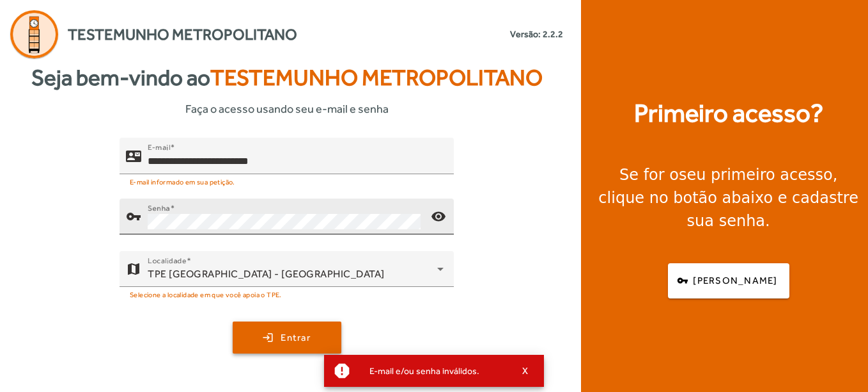 The height and width of the screenshot is (392, 868). What do you see at coordinates (295, 338) in the screenshot?
I see `span: Entrar` at bounding box center [295, 338].